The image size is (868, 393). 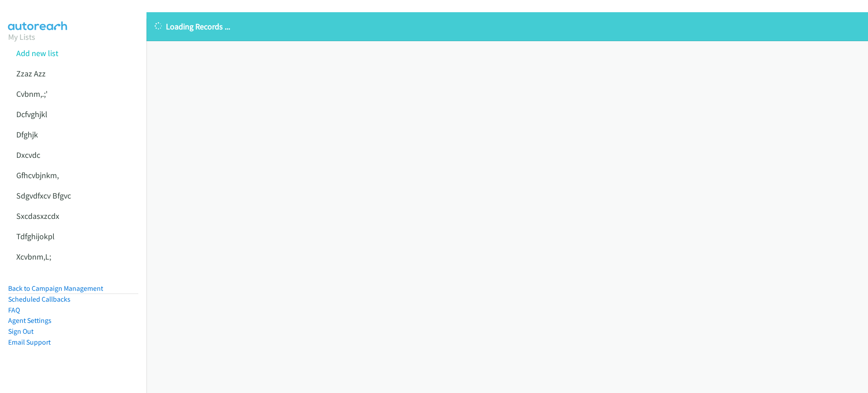 I want to click on a: Dxcvdc, so click(x=28, y=155).